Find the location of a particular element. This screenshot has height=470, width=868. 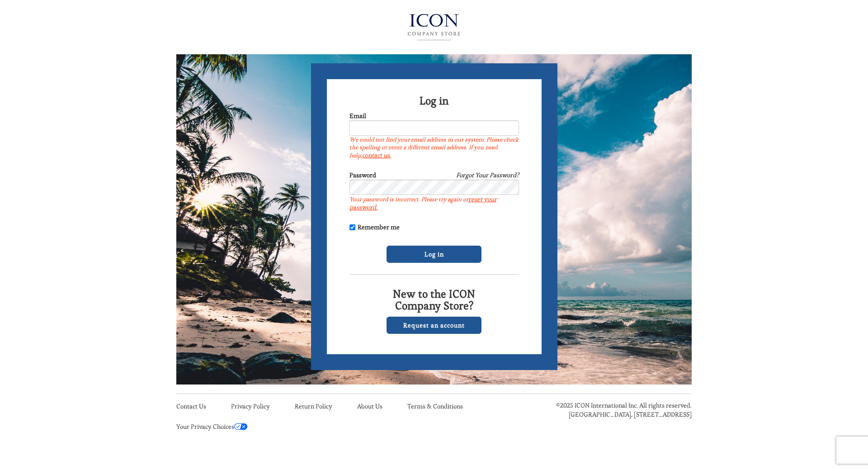

input: Remember me is located at coordinates (352, 227).